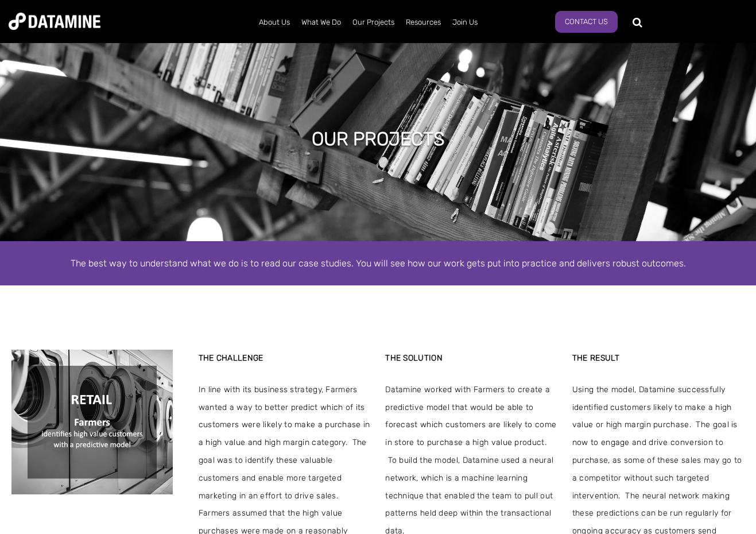 This screenshot has height=534, width=756. Describe the element at coordinates (373, 22) in the screenshot. I see `a: Our Projects` at that location.